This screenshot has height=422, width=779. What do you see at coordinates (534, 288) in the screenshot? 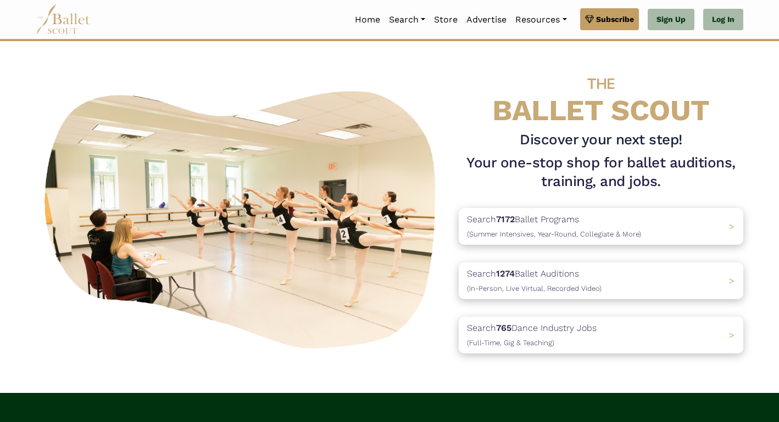
I see `span: (In-Person, Live Virtual, Recorded Video)` at bounding box center [534, 288].